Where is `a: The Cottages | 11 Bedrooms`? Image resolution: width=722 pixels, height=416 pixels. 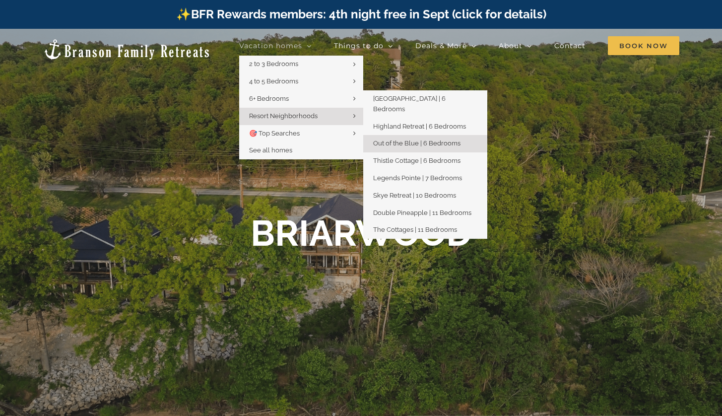 a: The Cottages | 11 Bedrooms is located at coordinates (425, 230).